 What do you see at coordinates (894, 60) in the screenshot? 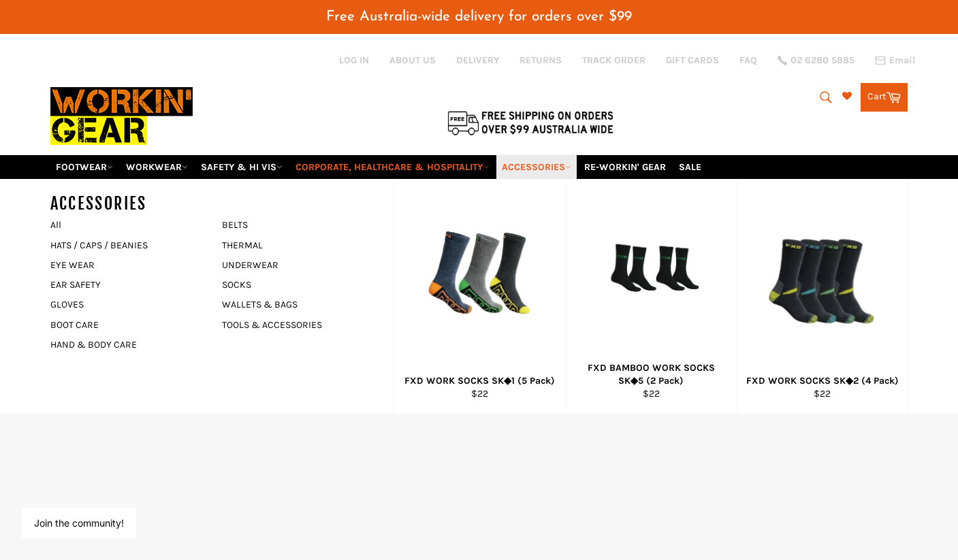
I see `a: Email` at bounding box center [894, 60].